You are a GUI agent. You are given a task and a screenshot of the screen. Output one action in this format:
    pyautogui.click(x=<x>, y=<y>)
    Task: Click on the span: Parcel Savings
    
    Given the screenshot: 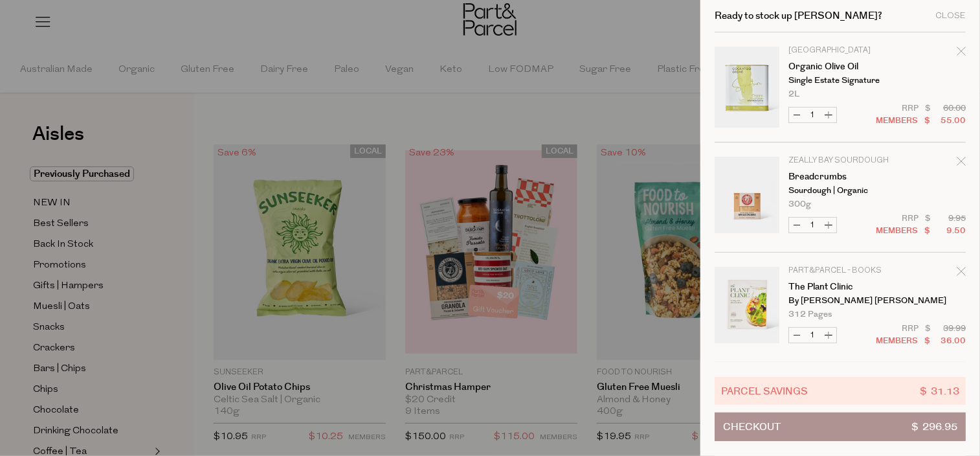 What is the action you would take?
    pyautogui.click(x=765, y=391)
    